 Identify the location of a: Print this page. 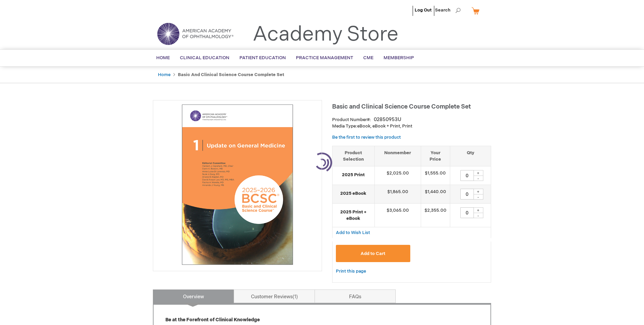
(351, 271).